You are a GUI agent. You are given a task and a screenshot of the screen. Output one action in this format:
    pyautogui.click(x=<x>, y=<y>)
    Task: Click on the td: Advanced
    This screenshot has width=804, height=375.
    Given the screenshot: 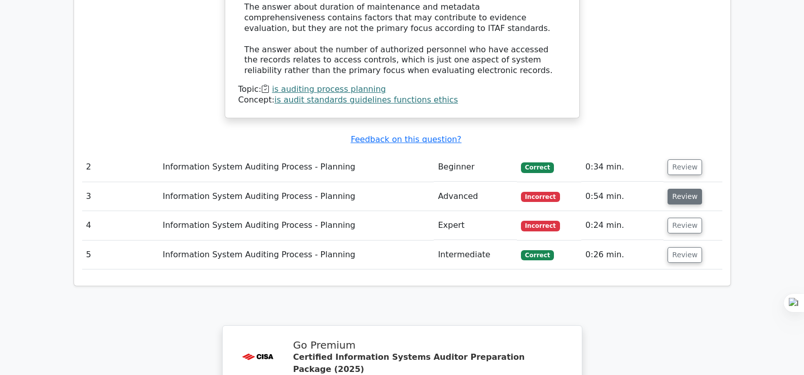 What is the action you would take?
    pyautogui.click(x=475, y=196)
    